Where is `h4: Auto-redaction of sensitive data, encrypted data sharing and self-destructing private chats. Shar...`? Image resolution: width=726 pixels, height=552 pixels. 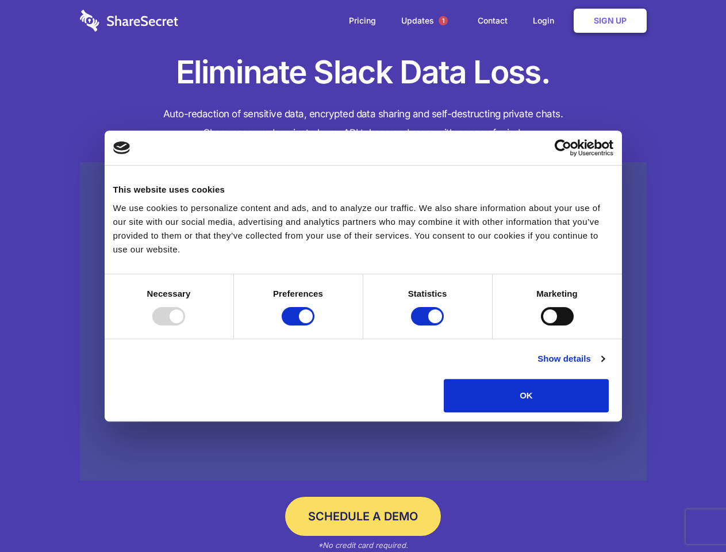 h4: Auto-redaction of sensitive data, encrypted data sharing and self-destructing private chats. Shar... is located at coordinates (363, 124).